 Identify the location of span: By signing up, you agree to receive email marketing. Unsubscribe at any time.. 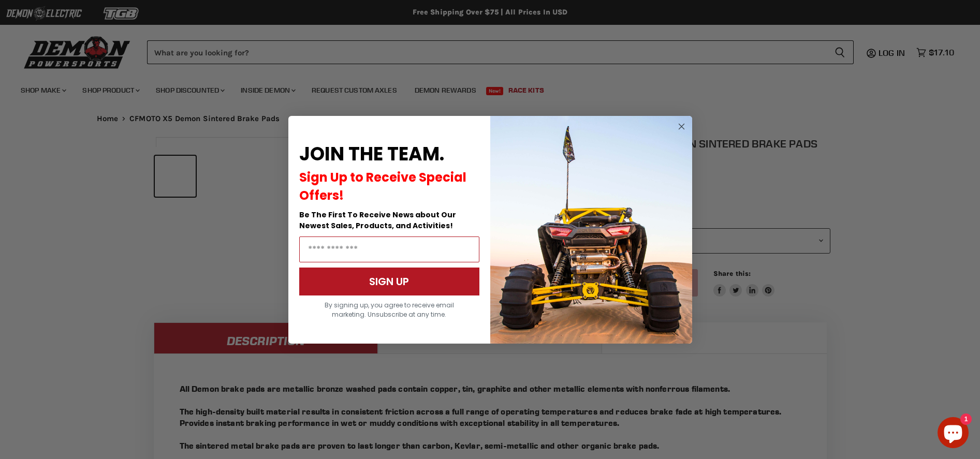
(390, 309).